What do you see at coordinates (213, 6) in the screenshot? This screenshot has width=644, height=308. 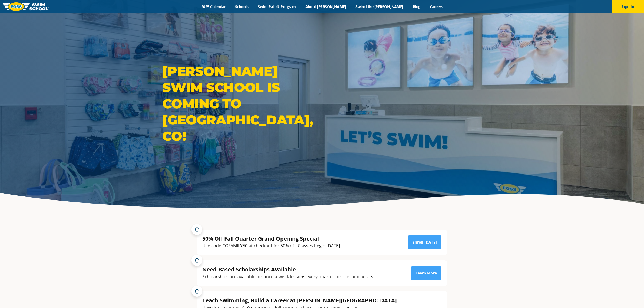 I see `a: 2025 Calendar` at bounding box center [213, 6].